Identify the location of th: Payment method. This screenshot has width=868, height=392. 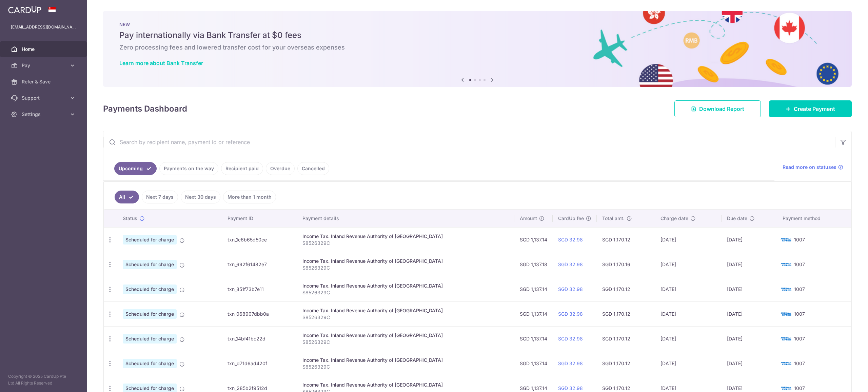
(814, 218).